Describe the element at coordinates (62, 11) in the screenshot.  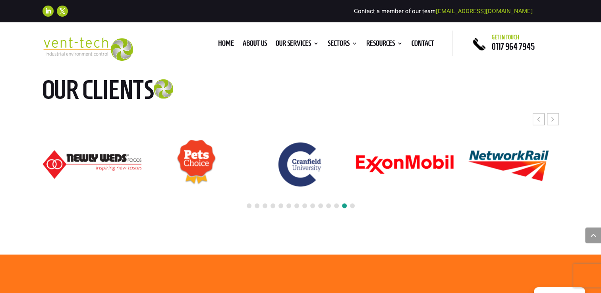
I see `a: Follow on X` at that location.